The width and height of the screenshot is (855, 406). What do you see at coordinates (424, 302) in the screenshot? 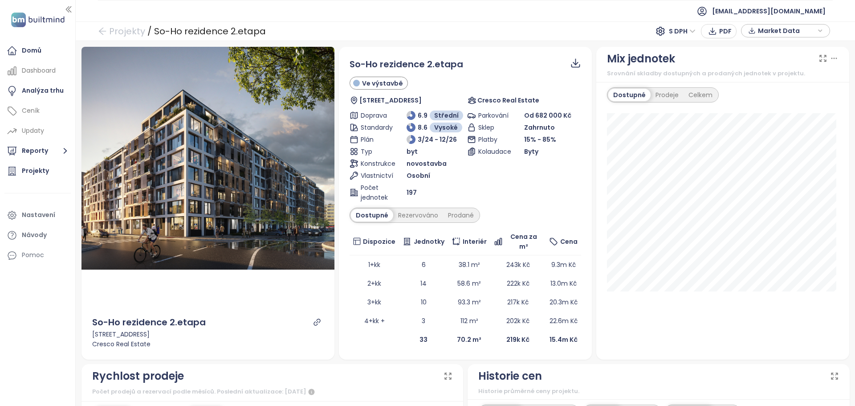
I see `td: 10` at bounding box center [424, 302].